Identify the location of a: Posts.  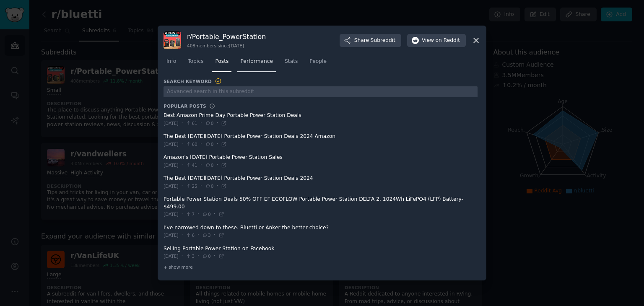
(222, 63).